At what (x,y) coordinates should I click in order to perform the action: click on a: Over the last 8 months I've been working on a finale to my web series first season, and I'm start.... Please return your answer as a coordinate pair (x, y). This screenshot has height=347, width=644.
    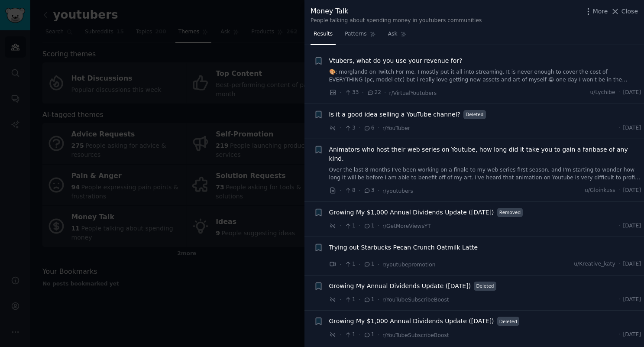
    Looking at the image, I should click on (485, 174).